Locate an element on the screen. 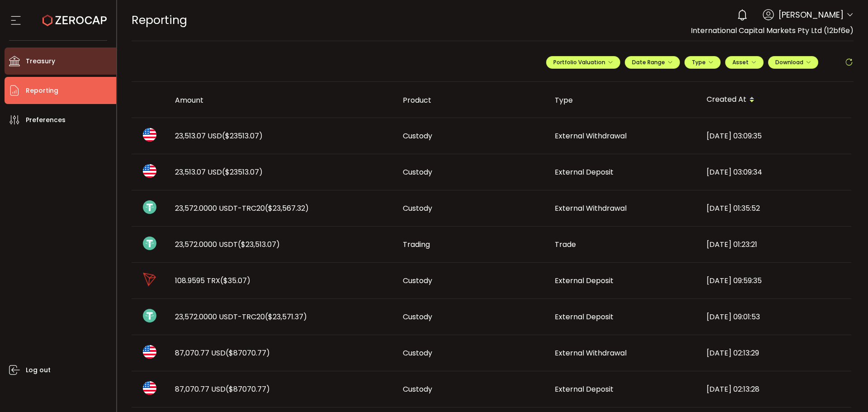 The width and height of the screenshot is (868, 412). span: Trading is located at coordinates (417, 244).